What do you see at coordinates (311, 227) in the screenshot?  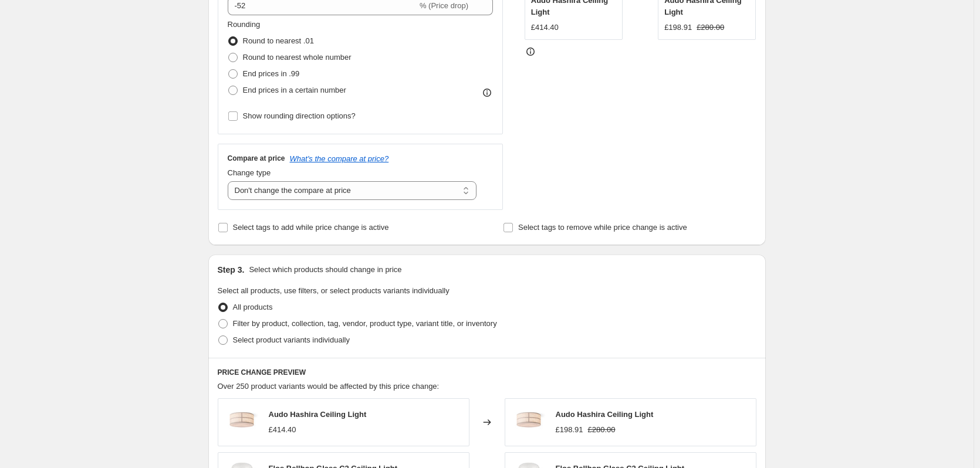 I see `span: Select tags to add while price change is active` at bounding box center [311, 227].